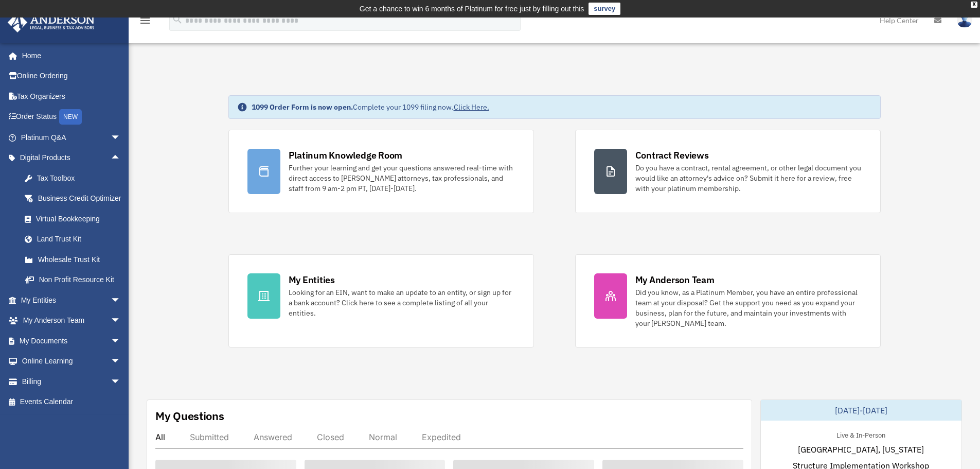 The image size is (980, 469). I want to click on div: Wholesale Trust Kit, so click(80, 260).